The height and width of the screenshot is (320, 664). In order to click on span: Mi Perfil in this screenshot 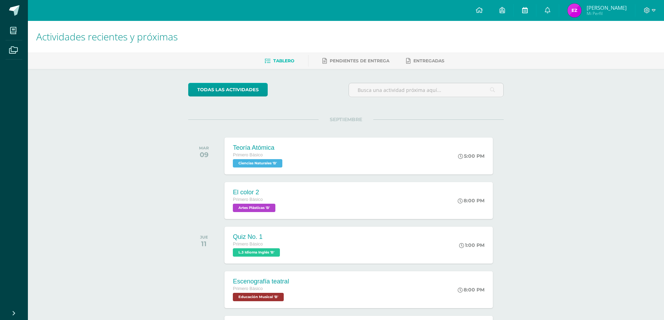, I will do `click(606, 13)`.